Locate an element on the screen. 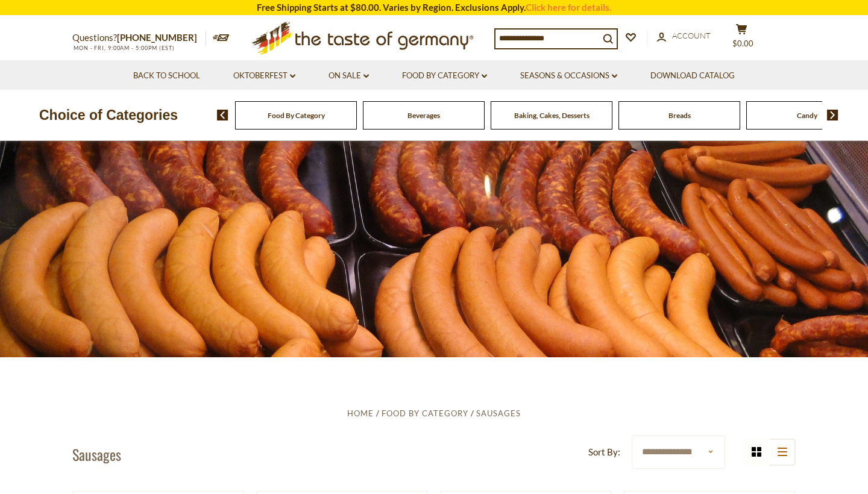 The width and height of the screenshot is (868, 494). a: On Sale is located at coordinates (349, 76).